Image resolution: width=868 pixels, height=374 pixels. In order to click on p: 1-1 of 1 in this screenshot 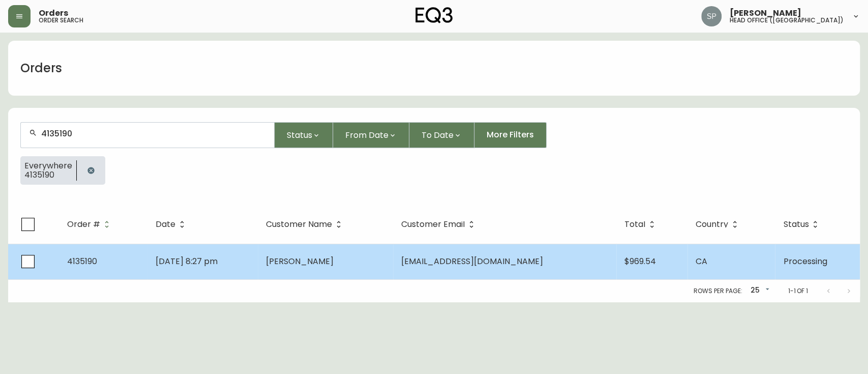, I will do `click(798, 291)`.